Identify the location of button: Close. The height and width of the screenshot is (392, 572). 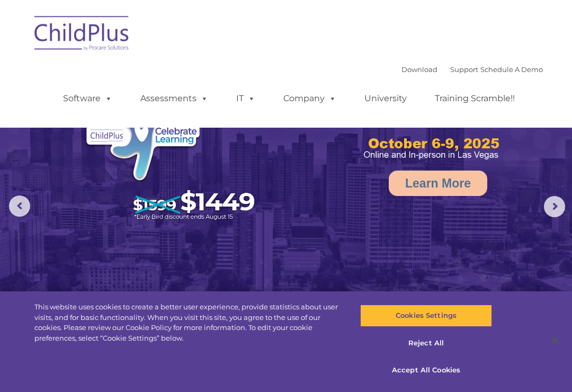
(555, 341).